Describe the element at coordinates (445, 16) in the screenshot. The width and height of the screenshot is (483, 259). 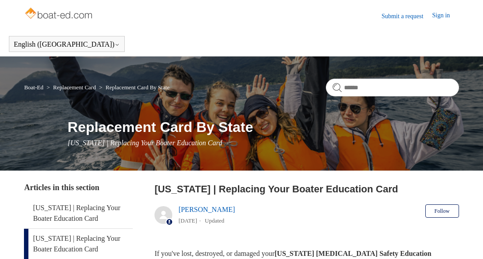
I see `a: Sign in` at that location.